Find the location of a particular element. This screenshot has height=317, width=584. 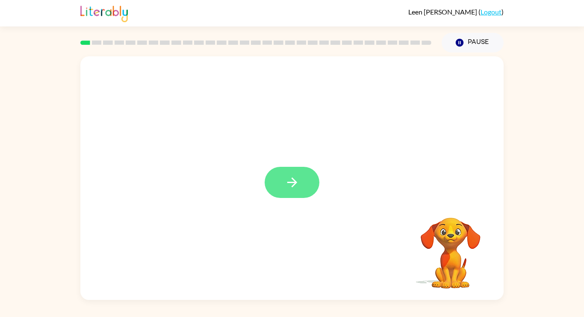

img: Literably is located at coordinates (104, 13).